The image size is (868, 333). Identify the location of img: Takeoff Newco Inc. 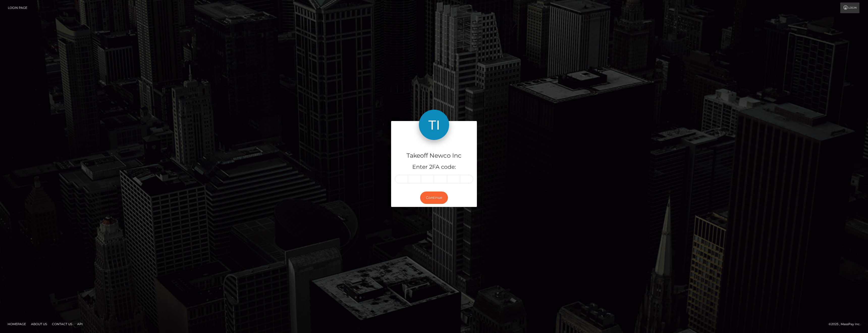
(434, 125).